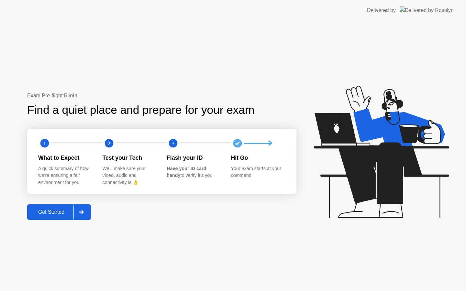 This screenshot has width=466, height=291. Describe the element at coordinates (258, 158) in the screenshot. I see `div: Hit Go` at that location.